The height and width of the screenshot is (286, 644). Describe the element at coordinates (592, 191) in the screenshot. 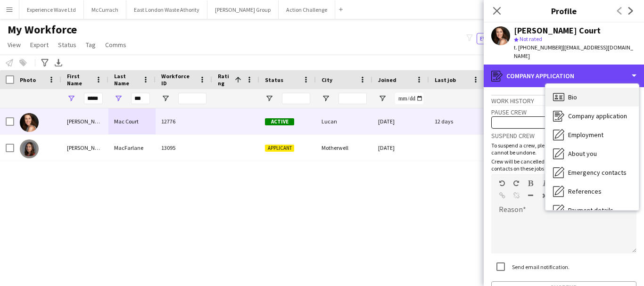

I see `div: References` at that location.